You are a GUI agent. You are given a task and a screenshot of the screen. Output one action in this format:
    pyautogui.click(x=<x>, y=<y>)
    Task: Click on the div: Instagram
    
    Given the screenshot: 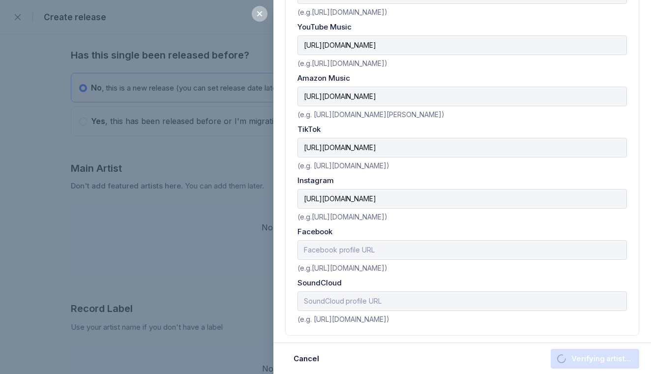 What is the action you would take?
    pyautogui.click(x=462, y=180)
    